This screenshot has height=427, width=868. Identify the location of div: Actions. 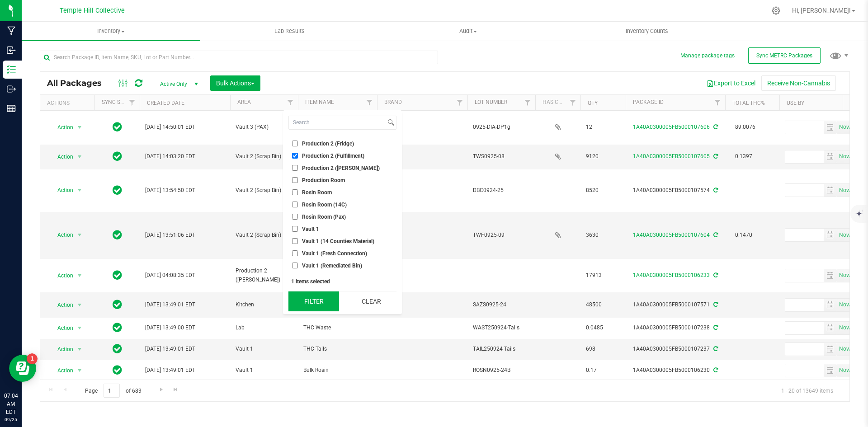
(69, 103).